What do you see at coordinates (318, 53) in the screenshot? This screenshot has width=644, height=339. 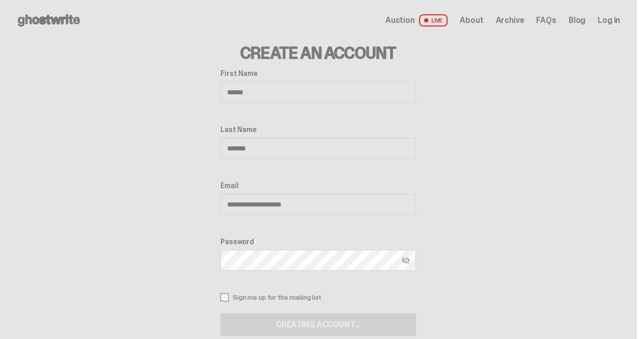 I see `h3: Create an Account` at bounding box center [318, 53].